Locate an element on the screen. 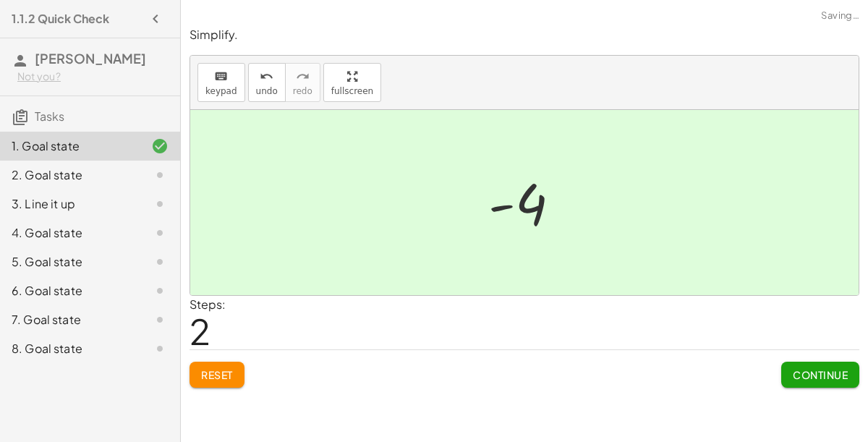 This screenshot has height=442, width=868. button: Reset is located at coordinates (217, 375).